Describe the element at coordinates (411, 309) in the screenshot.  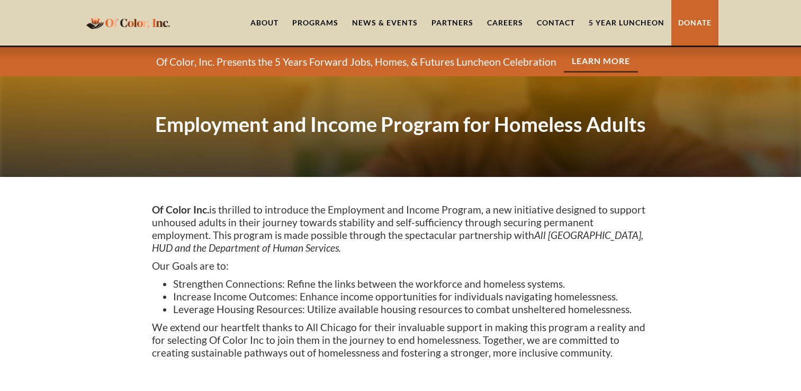
I see `li: Leverage Housing Resources: Utilize available housing resources to combat unsheltered homelessness.` at that location.